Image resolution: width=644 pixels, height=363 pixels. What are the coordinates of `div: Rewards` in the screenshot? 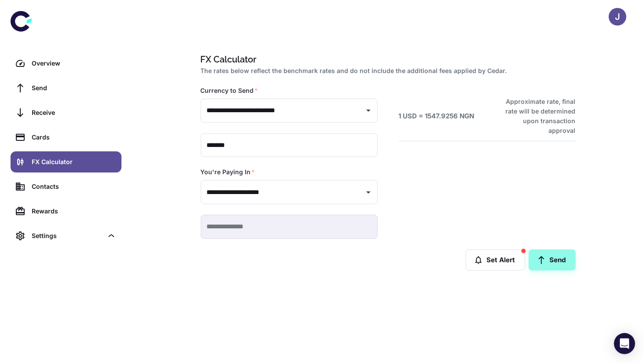 It's located at (74, 211).